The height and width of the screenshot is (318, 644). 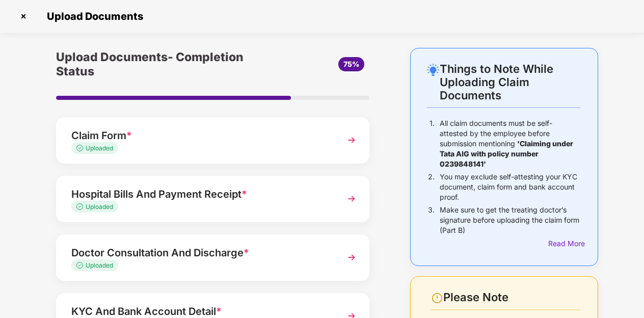 What do you see at coordinates (433, 70) in the screenshot?
I see `img: svg+xml;base64,PHN2ZyB4bWxucz0iaHR0cDovL3d3dy53My5vcmcvMjAwMC9zdmciIHdpZHRoPSIyNC4wOTMiIGhlaWdodD...` at bounding box center [433, 70].